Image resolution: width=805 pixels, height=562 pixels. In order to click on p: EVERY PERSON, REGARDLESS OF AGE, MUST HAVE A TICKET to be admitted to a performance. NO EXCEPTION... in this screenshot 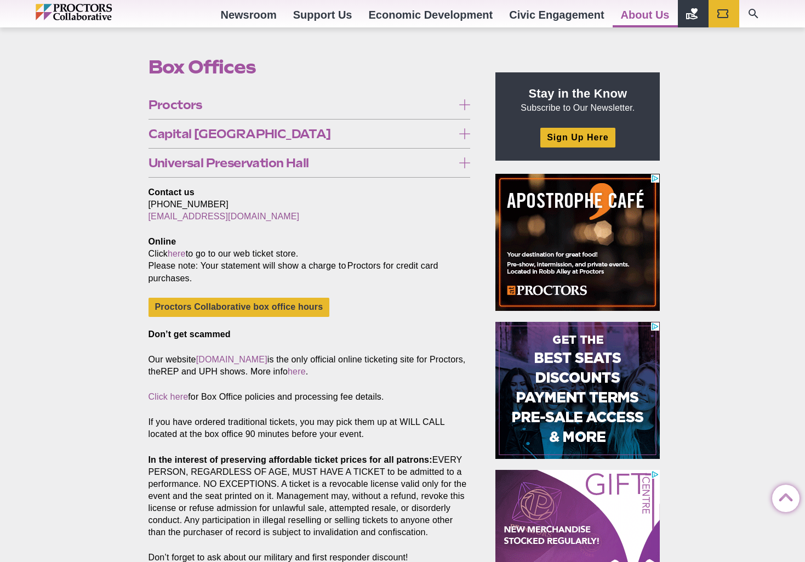, I will do `click(310, 496)`.